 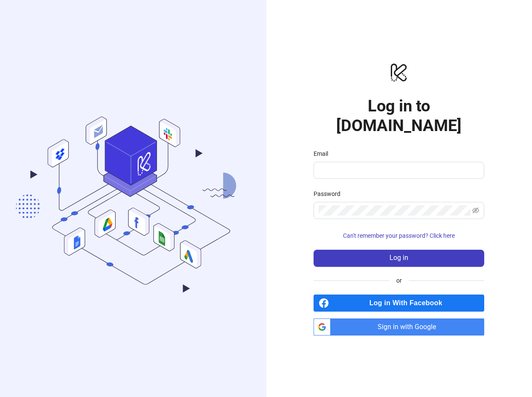 What do you see at coordinates (399, 303) in the screenshot?
I see `a: Log in With Facebook` at bounding box center [399, 303].